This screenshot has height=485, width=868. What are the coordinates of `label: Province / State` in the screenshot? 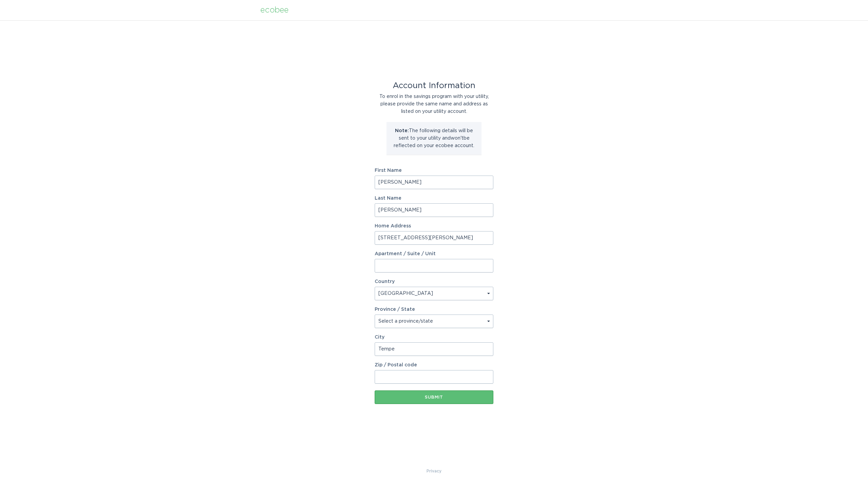 It's located at (394, 309).